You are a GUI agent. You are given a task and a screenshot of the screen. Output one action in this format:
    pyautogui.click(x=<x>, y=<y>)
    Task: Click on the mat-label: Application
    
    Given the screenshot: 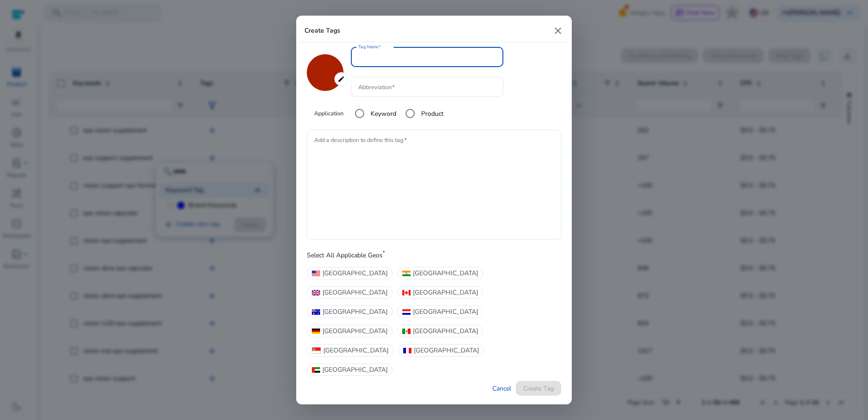 What is the action you would take?
    pyautogui.click(x=329, y=114)
    